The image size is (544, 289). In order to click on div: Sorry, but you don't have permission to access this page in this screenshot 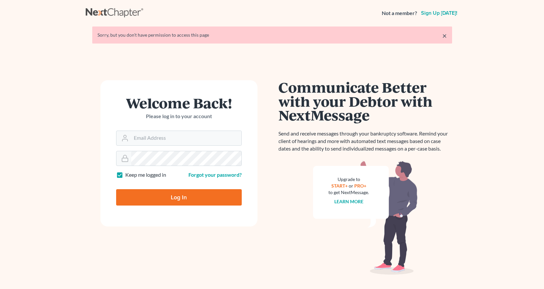, I will do `click(272, 35)`.